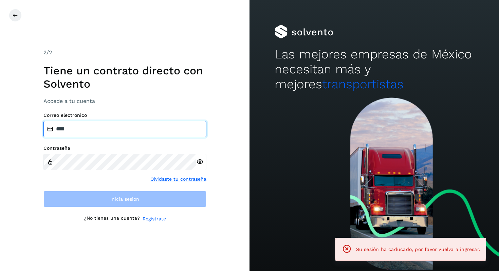 The height and width of the screenshot is (271, 499). Describe the element at coordinates (125, 199) in the screenshot. I see `button: Inicia sesión` at that location.